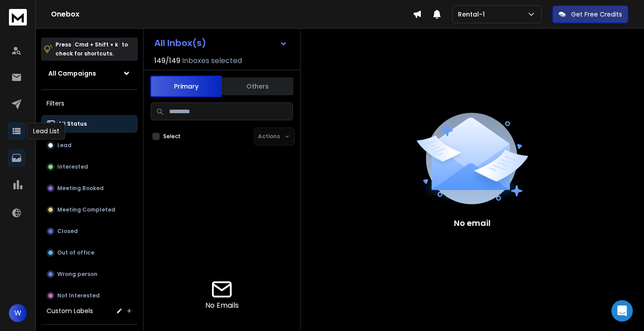 The width and height of the screenshot is (644, 331). Describe the element at coordinates (89, 274) in the screenshot. I see `button: Wrong person` at that location.